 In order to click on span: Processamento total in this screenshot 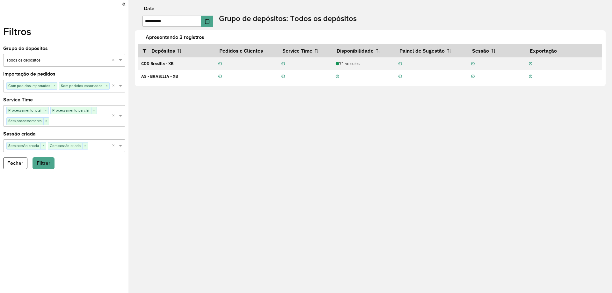, I will do `click(25, 110)`.